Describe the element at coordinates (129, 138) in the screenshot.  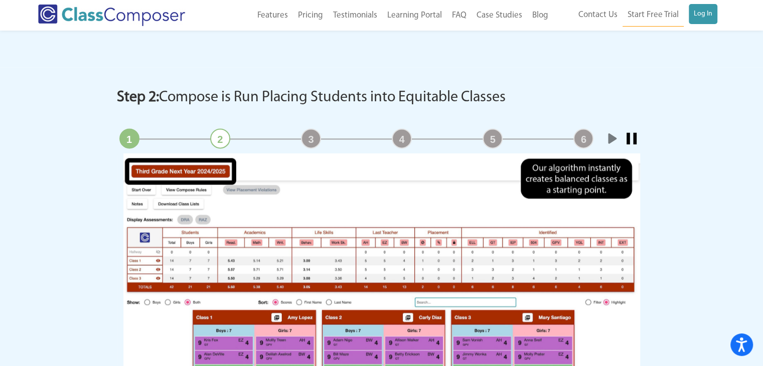
I see `a: 1` at that location.